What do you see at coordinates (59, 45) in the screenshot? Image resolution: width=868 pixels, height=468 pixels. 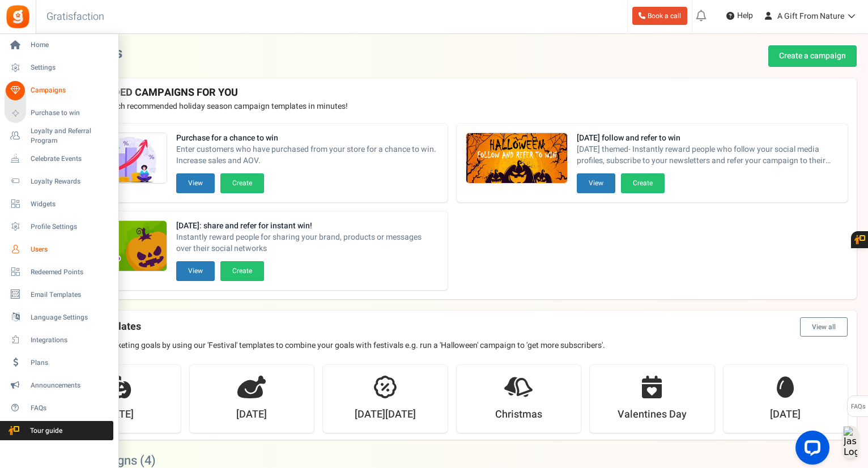 I see `a: Home` at bounding box center [59, 45].